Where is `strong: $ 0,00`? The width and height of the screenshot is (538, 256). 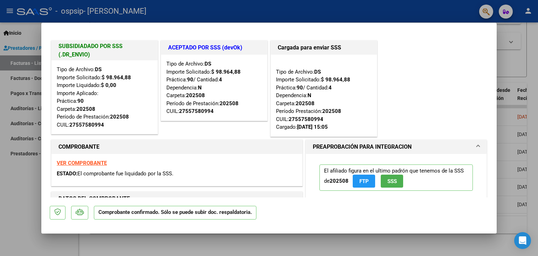 strong: $ 0,00 is located at coordinates (109, 85).